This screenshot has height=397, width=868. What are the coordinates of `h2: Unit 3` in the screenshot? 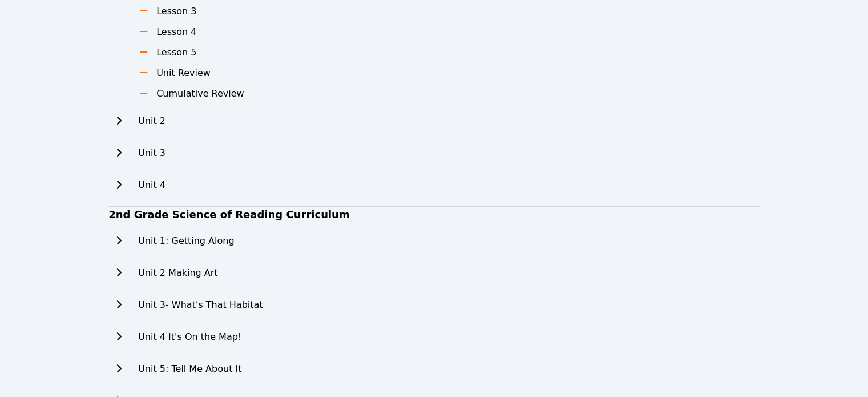 It's located at (152, 153).